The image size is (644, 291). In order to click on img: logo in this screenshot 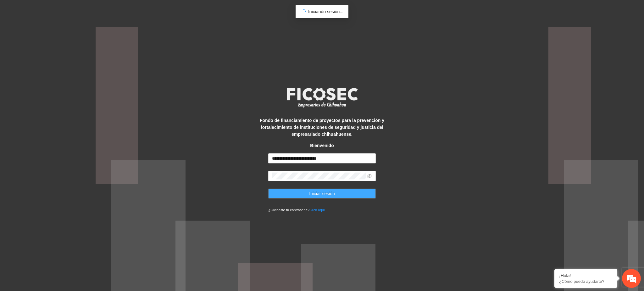, I will do `click(322, 98)`.